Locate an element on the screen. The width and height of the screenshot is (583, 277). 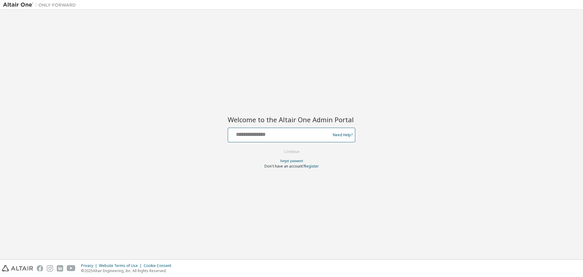
a: Forgot password is located at coordinates (292, 161).